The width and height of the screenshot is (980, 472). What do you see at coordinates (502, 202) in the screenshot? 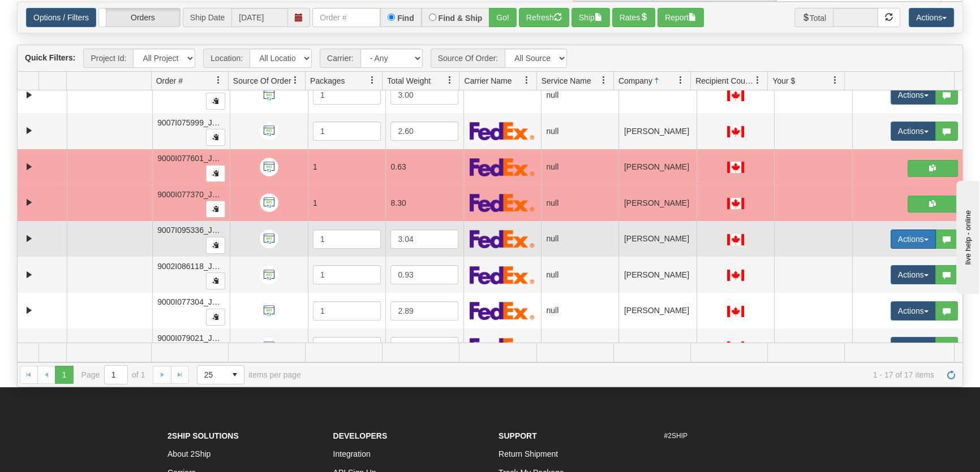
I see `img: Canada Post` at bounding box center [502, 202].